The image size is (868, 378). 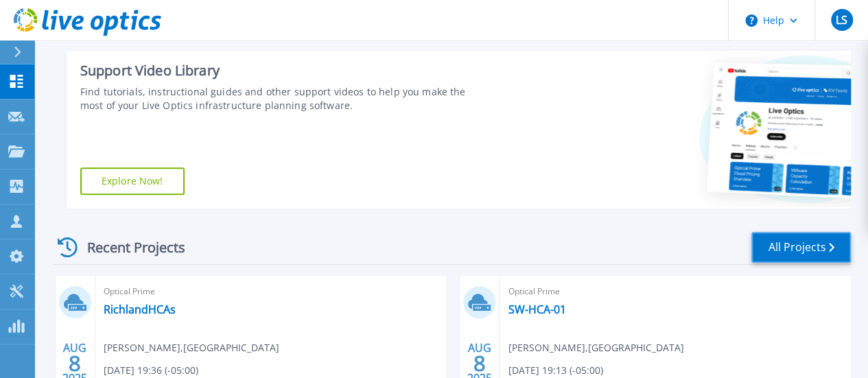 I want to click on div: Find tutorials, instructional guides and other support videos to help you make the most of your L..., so click(x=284, y=99).